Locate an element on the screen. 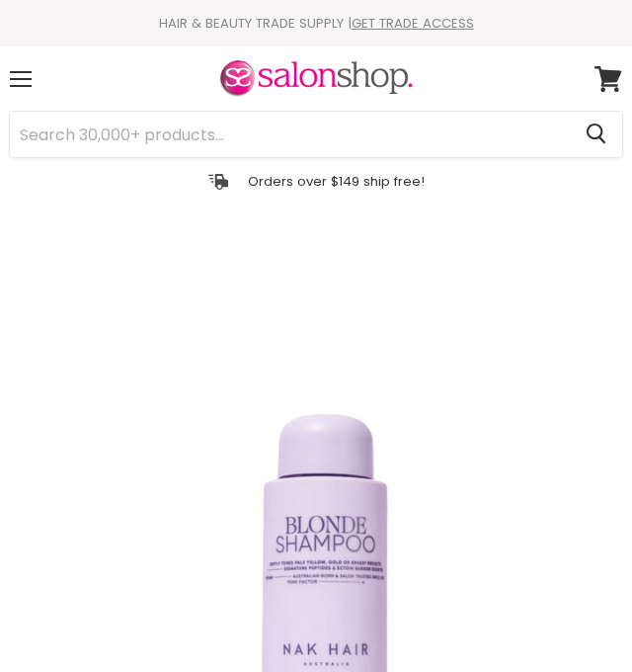  button: Search is located at coordinates (596, 134).